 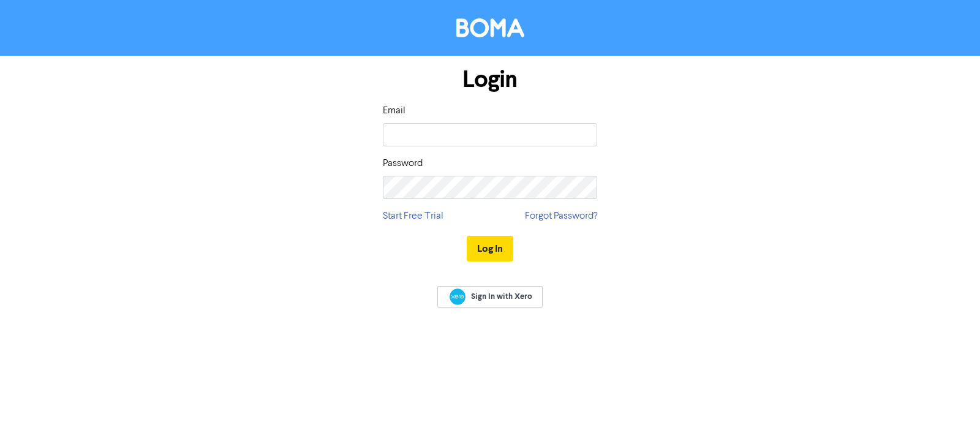 What do you see at coordinates (490, 297) in the screenshot?
I see `a: Sign In with Xero` at bounding box center [490, 297].